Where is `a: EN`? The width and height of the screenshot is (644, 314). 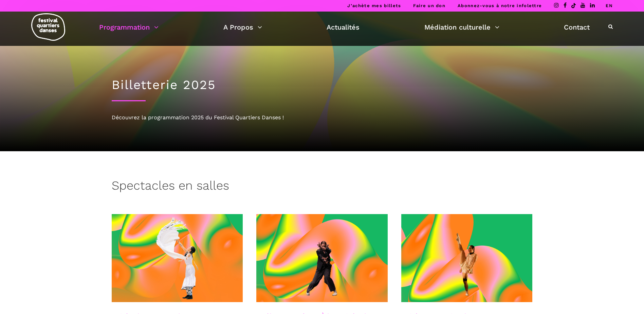
a: EN is located at coordinates (609, 6).